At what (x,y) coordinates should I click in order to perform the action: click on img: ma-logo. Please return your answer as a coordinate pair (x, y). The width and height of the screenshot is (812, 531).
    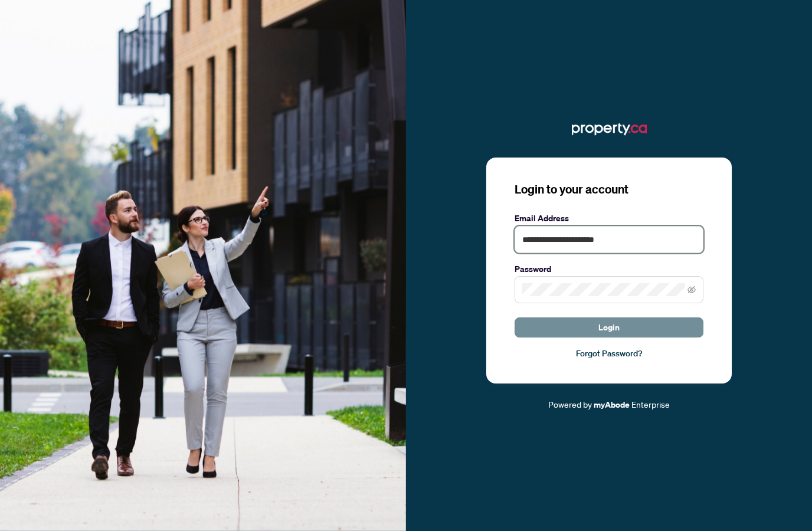
    Looking at the image, I should click on (609, 129).